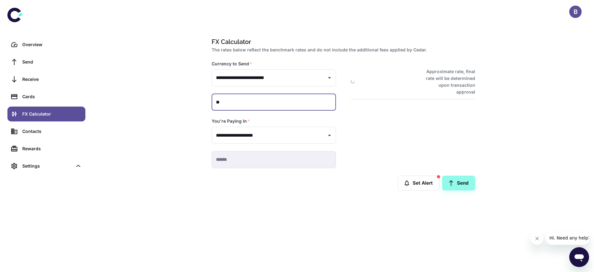 This screenshot has width=594, height=272. I want to click on h6: Approximate rate, final rate will be determined upon transaction approval, so click(447, 82).